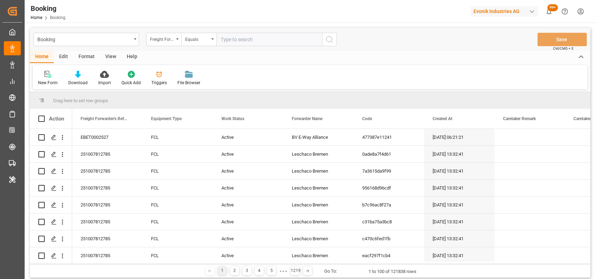 This screenshot has height=279, width=597. I want to click on div: File Browser, so click(189, 83).